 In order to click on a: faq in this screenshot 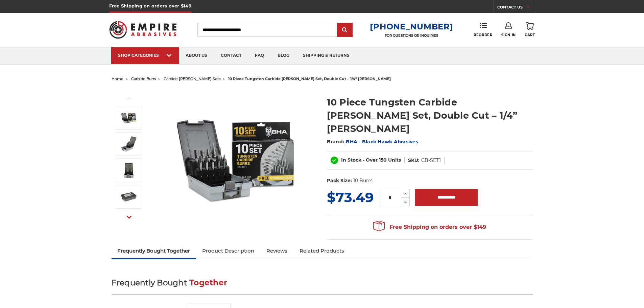, I will do `click(259, 55)`.